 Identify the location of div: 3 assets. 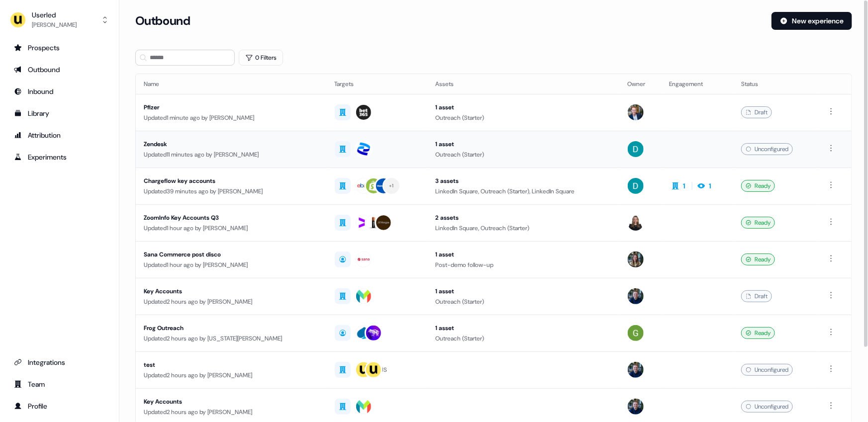
(523, 181).